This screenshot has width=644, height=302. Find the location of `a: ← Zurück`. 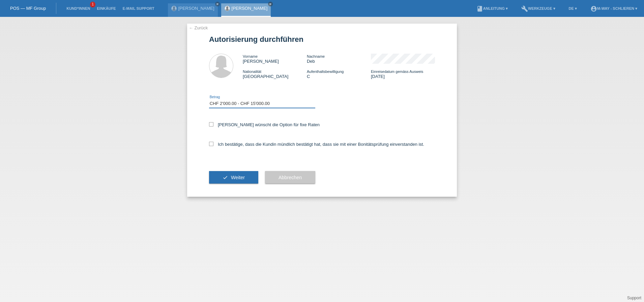

a: ← Zurück is located at coordinates (198, 28).